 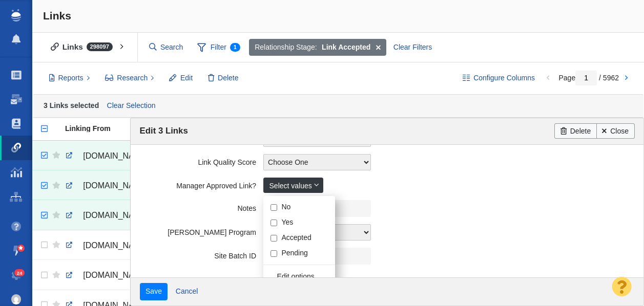 I want to click on strong: 3 Links selected, so click(x=71, y=105).